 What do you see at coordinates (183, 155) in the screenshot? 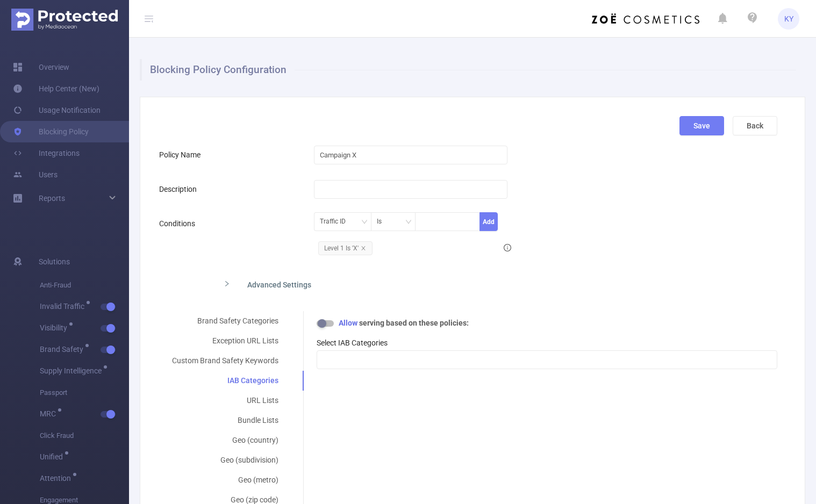
I see `label: Policy Name` at bounding box center [183, 155].